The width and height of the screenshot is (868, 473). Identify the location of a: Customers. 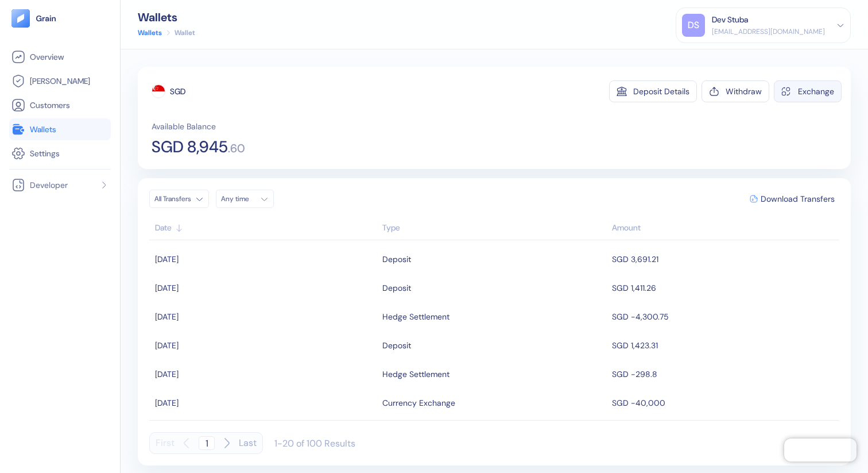
(60, 105).